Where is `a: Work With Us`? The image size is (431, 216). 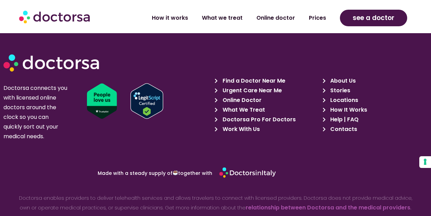
a: Work With Us is located at coordinates (267, 129).